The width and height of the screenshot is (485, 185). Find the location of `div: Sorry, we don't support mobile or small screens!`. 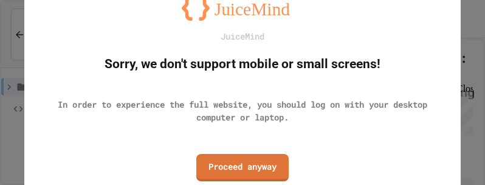

div: Sorry, we don't support mobile or small screens! is located at coordinates (242, 64).